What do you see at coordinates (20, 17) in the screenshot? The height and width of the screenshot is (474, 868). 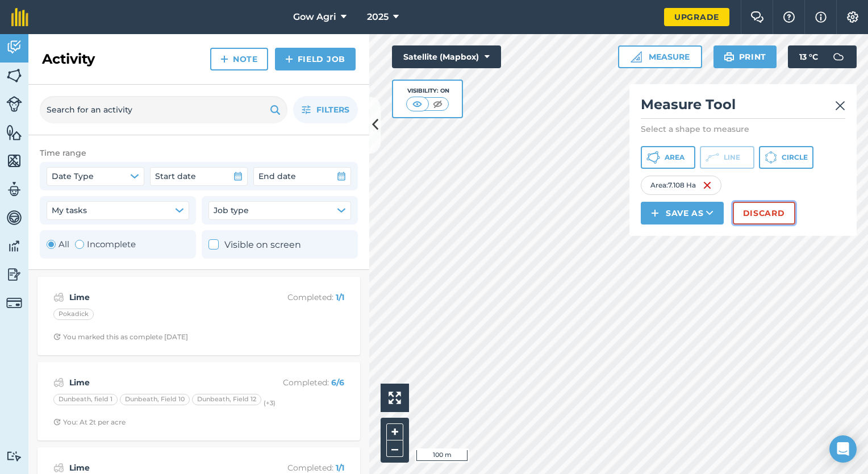 I see `img: fieldmargin Logo` at bounding box center [20, 17].